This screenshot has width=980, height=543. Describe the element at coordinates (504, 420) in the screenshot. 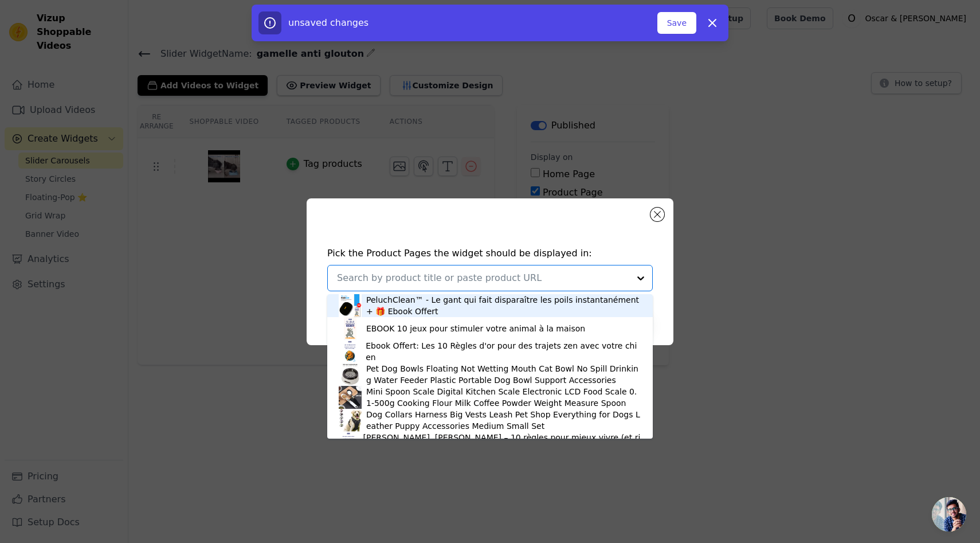

I see `div: Dog Collars Harness Big Vests Leash Pet Shop Everything for Dogs Leather Puppy Accessories Medium...` at that location.